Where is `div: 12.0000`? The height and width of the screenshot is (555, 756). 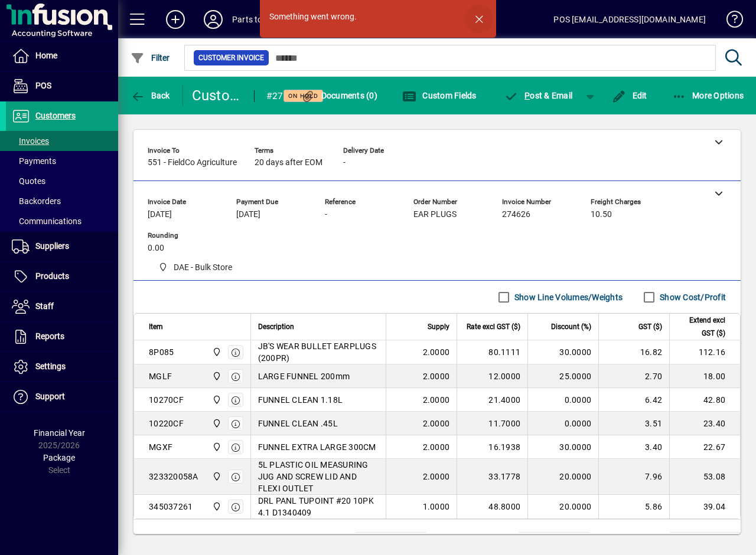 div: 12.0000 is located at coordinates (492, 376).